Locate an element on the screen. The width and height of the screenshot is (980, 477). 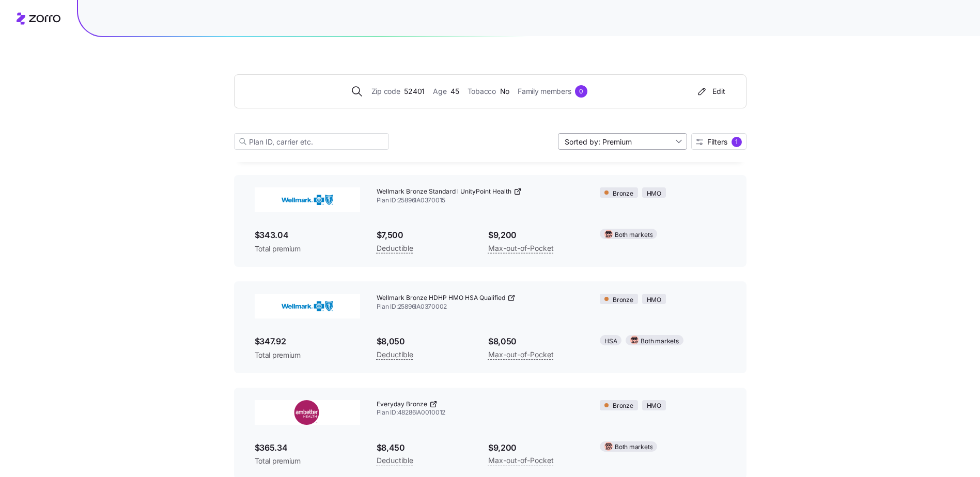
span: 52401 is located at coordinates (414, 91).